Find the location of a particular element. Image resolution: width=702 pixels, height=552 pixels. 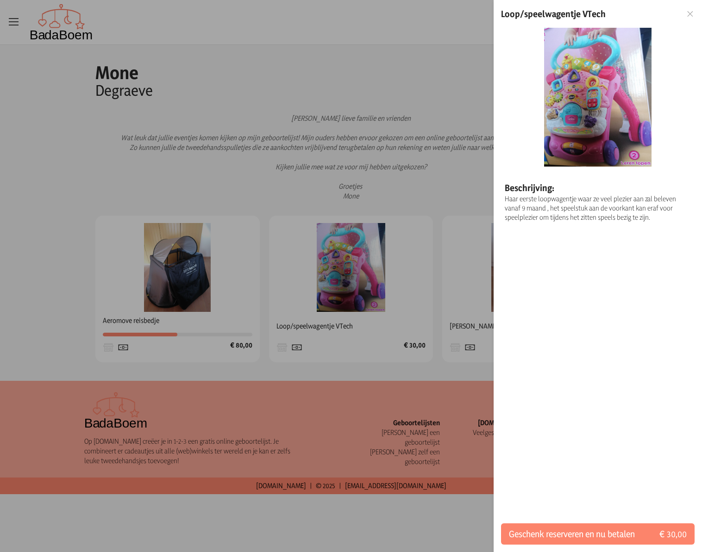

h2: Loop/speelwagentje VTech is located at coordinates (553, 14).